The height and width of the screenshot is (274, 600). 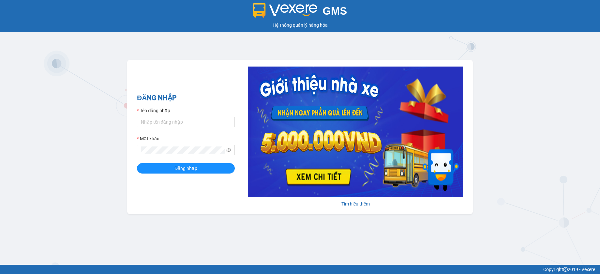 I want to click on h2: ĐĂNG NHẬP, so click(x=186, y=98).